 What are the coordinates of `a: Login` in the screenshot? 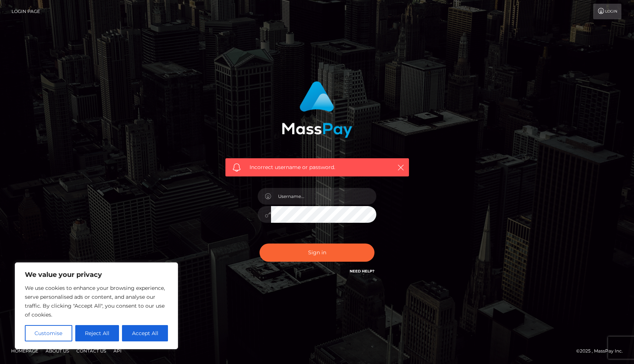 It's located at (607, 11).